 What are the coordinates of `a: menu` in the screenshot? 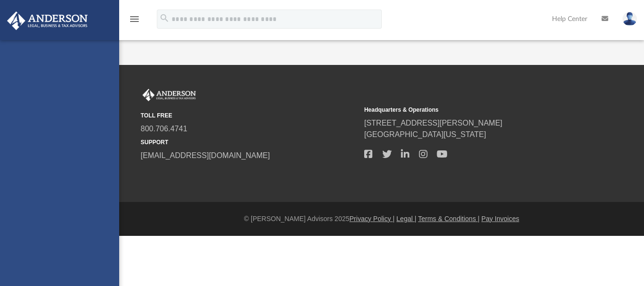 It's located at (134, 21).